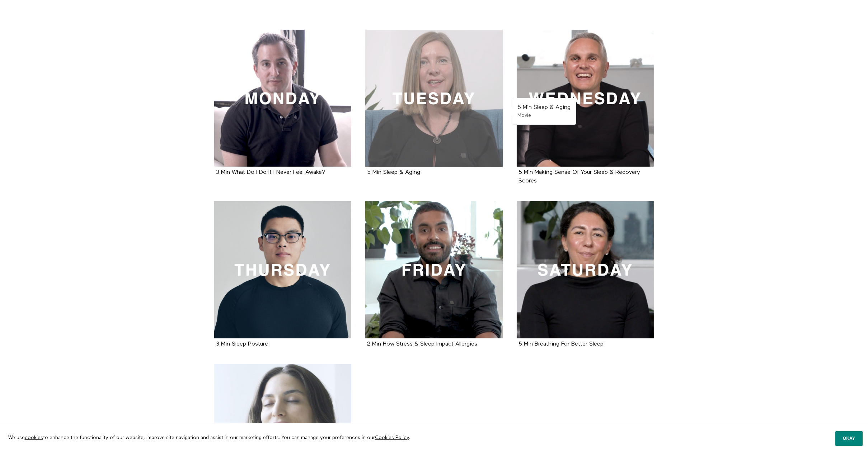  What do you see at coordinates (392, 438) in the screenshot?
I see `a: Cookies Policy` at bounding box center [392, 438].